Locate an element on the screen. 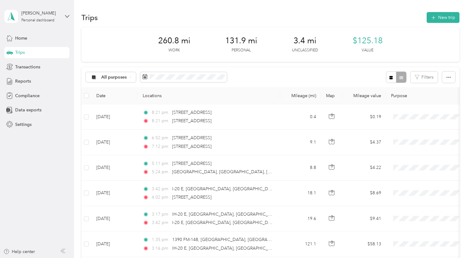  th: Date is located at coordinates (115, 96).